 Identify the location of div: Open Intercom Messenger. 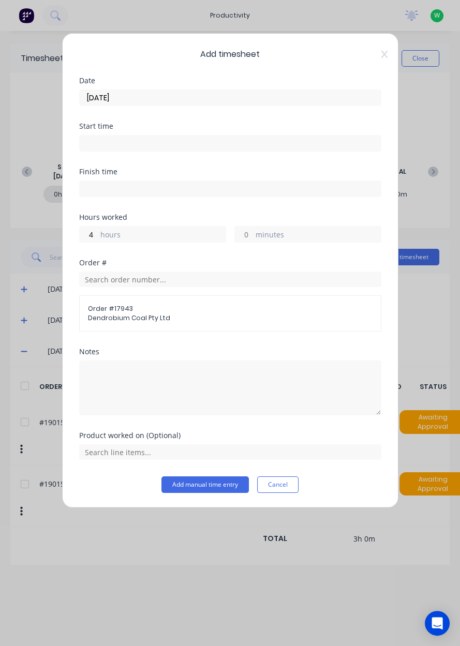
(437, 623).